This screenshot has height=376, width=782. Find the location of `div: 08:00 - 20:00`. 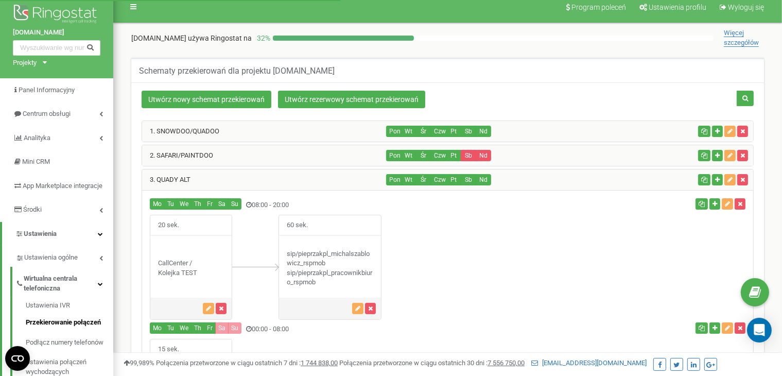

div: 08:00 - 20:00 is located at coordinates (346, 205).